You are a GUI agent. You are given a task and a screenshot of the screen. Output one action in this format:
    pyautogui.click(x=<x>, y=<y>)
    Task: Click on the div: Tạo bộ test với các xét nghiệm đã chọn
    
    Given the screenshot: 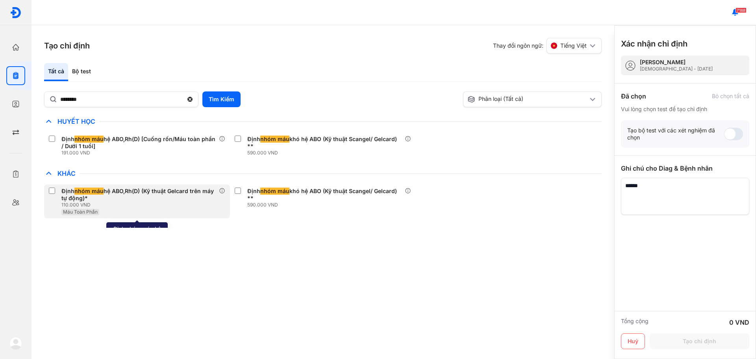 What is the action you would take?
    pyautogui.click(x=676, y=134)
    